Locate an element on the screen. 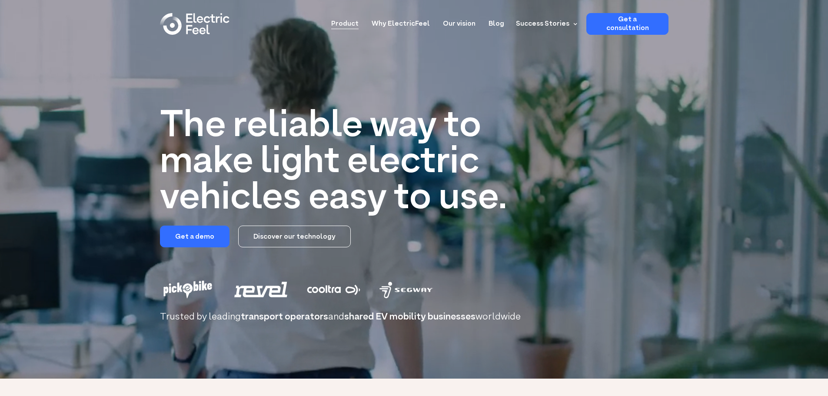 The width and height of the screenshot is (828, 396). a: Discover our technology is located at coordinates (294, 236).